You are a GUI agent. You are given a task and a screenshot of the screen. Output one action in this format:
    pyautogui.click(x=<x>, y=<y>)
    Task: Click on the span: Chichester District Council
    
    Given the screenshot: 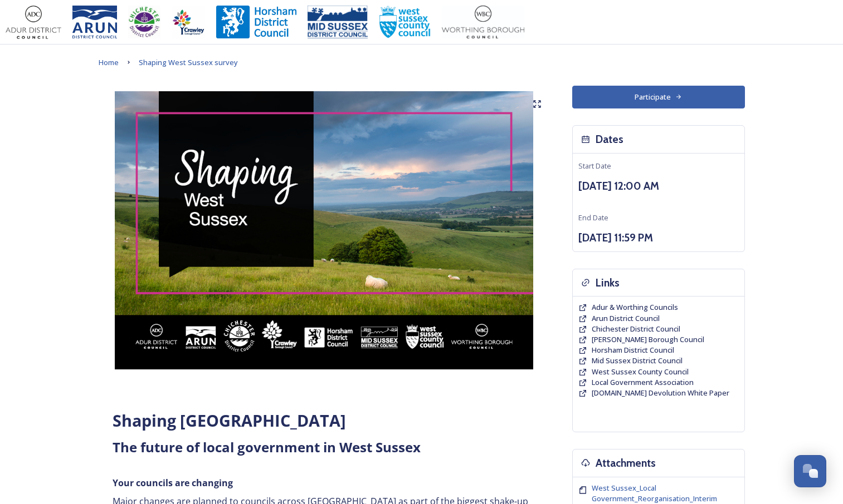 What is the action you would take?
    pyautogui.click(x=635, y=329)
    